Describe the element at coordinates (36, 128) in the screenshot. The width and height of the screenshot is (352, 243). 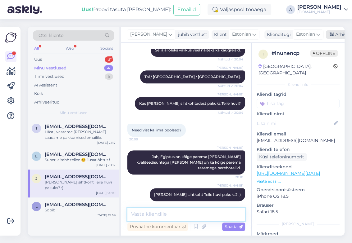
I see `span: t` at that location.